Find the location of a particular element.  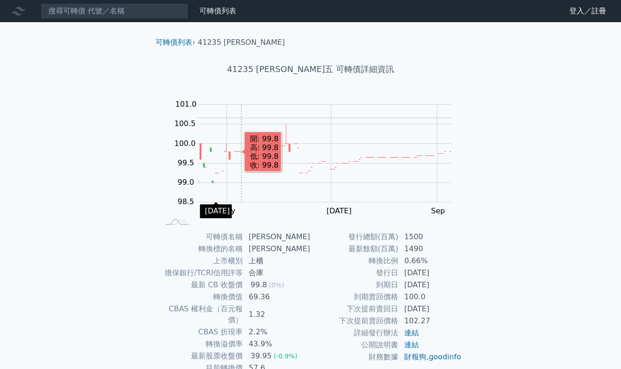

td: 可轉債名稱 is located at coordinates (201, 237).